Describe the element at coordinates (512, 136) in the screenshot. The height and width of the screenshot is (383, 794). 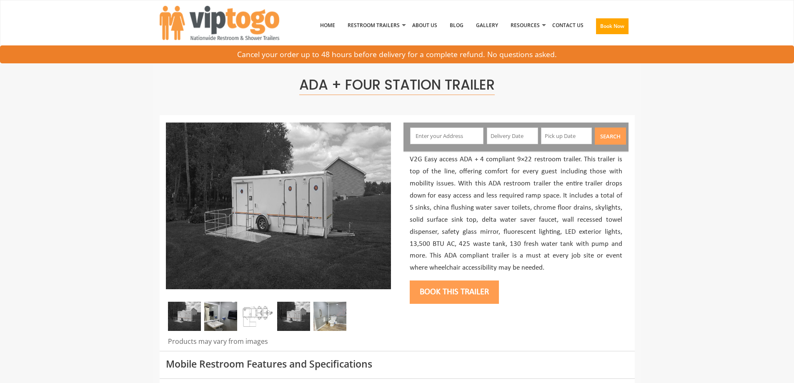
I see `input: Delivery Date` at that location.